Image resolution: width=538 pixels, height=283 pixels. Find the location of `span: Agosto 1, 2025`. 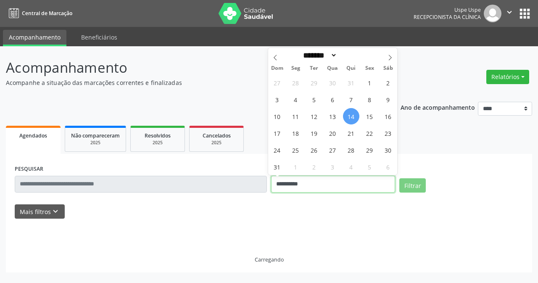

span: Agosto 1, 2025 is located at coordinates (370, 82).